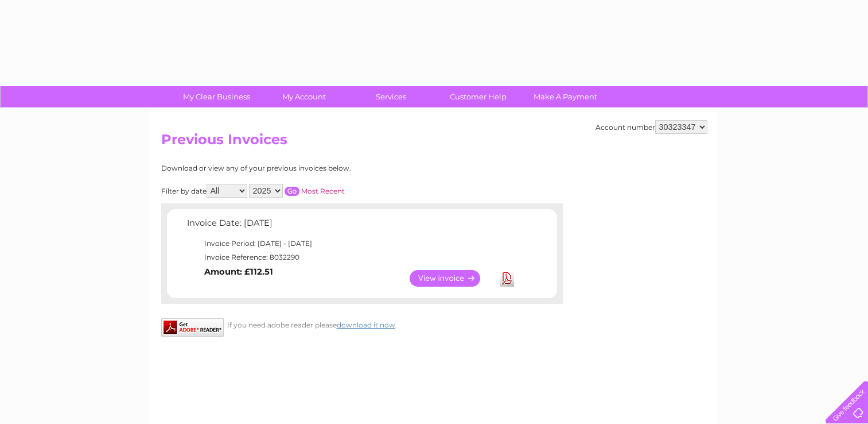 The image size is (868, 424). Describe the element at coordinates (304, 97) in the screenshot. I see `a: My Account` at that location.